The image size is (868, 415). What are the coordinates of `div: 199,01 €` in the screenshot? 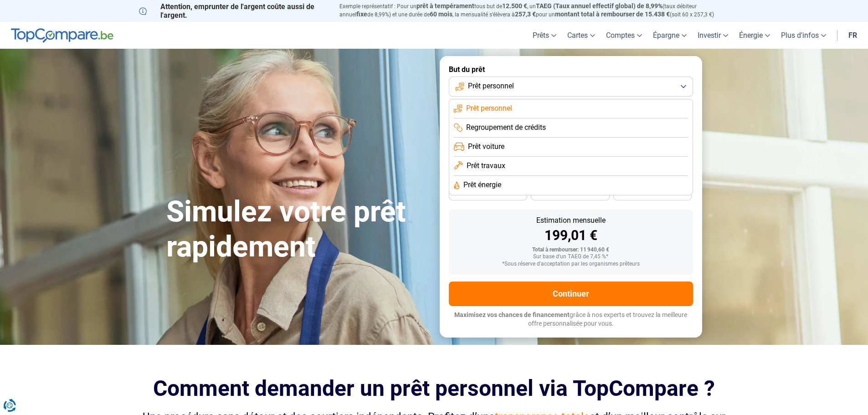 It's located at (571, 235).